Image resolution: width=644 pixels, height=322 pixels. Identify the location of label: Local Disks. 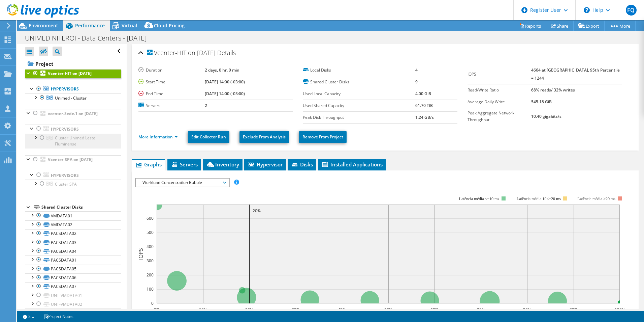
(359, 70).